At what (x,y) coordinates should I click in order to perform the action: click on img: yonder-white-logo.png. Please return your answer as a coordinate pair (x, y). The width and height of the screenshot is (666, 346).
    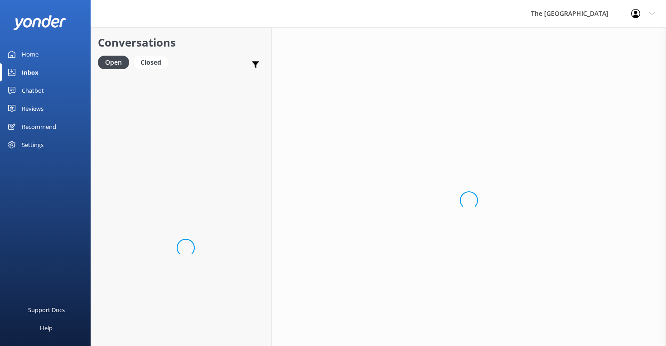
    Looking at the image, I should click on (39, 22).